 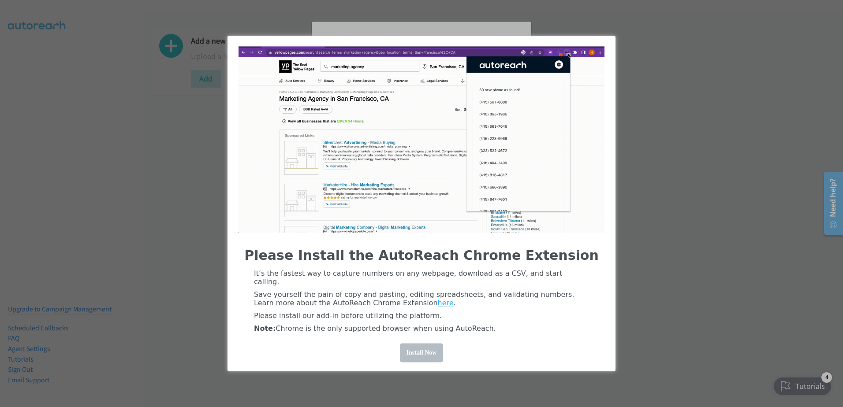 I want to click on img: 4225964209764411.gif, so click(x=421, y=139).